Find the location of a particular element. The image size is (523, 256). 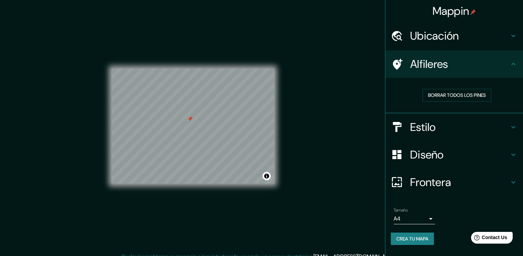

div: Estilo is located at coordinates (454, 127).